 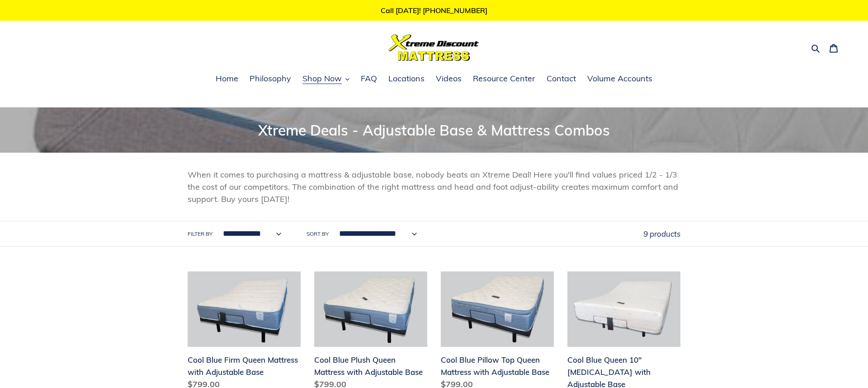 What do you see at coordinates (449, 79) in the screenshot?
I see `a: Videos` at bounding box center [449, 79].